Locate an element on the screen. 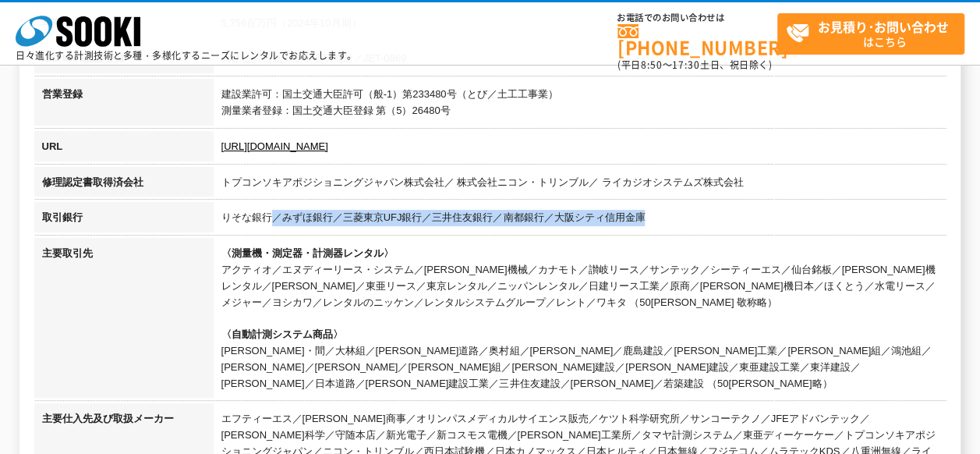 The height and width of the screenshot is (454, 980). span: お電話でのお問い合わせは is located at coordinates (697, 18).